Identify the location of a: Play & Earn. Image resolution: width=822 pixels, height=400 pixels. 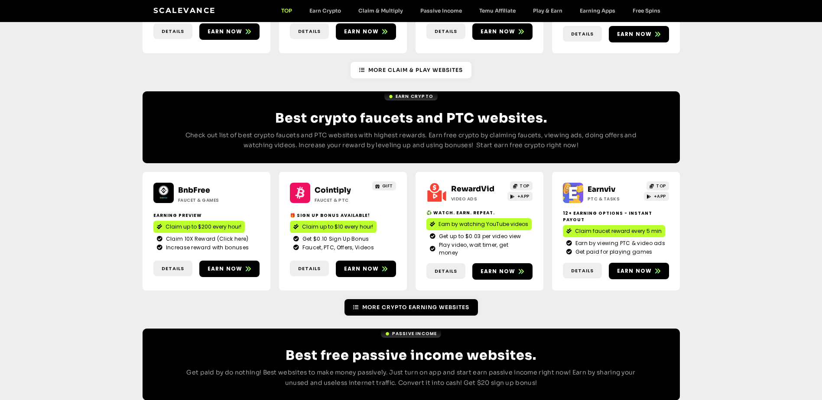
(548, 10).